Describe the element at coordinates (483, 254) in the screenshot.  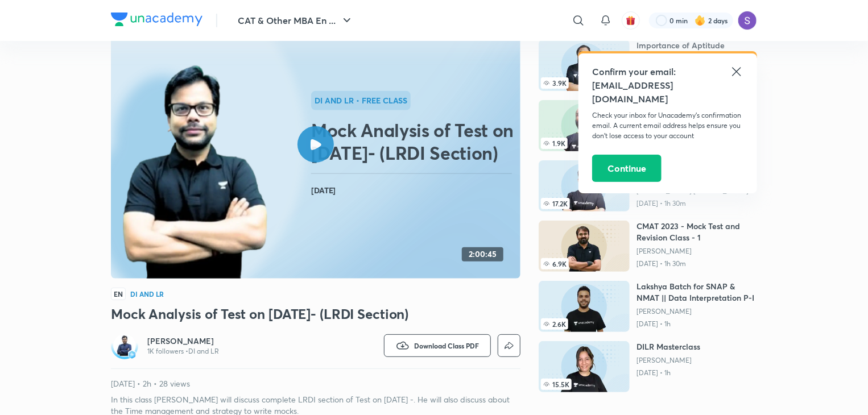
I see `h4: 2:00:45` at that location.